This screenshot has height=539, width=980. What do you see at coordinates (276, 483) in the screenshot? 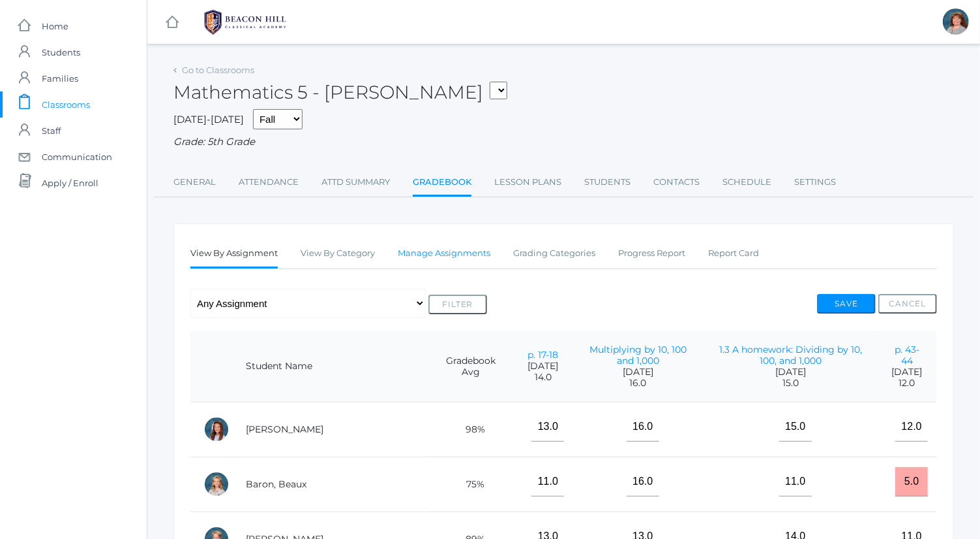
I see `a: Baron, Beaux` at bounding box center [276, 483].